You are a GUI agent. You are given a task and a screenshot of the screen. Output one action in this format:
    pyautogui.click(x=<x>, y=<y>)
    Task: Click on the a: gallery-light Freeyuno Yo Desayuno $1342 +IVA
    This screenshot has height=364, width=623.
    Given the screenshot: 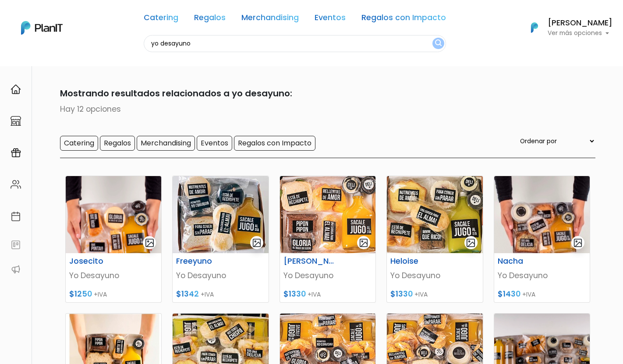 What is the action you would take?
    pyautogui.click(x=221, y=239)
    